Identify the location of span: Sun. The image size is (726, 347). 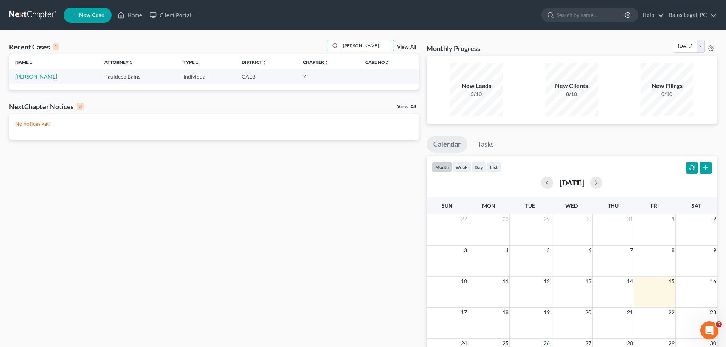
(447, 206).